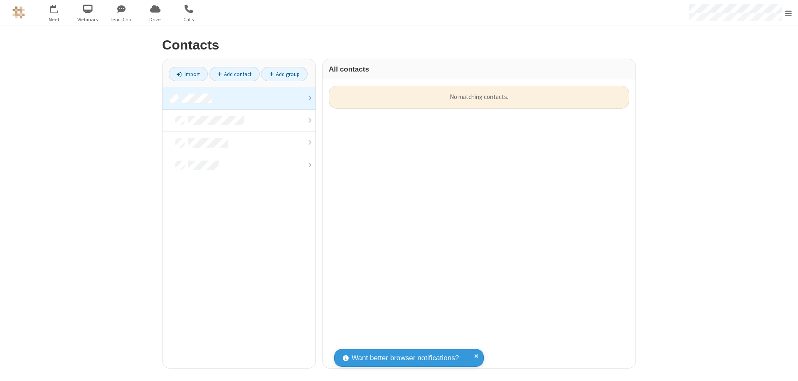  Describe the element at coordinates (19, 12) in the screenshot. I see `img: QA Selenium DO NOT DELETE OR CHANGE` at that location.